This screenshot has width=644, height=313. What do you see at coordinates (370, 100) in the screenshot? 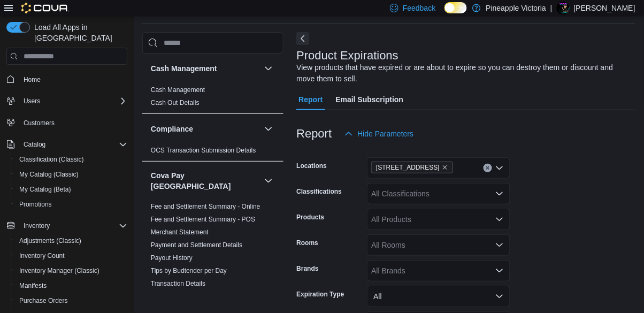
I see `span: Email Subscription` at bounding box center [370, 100].